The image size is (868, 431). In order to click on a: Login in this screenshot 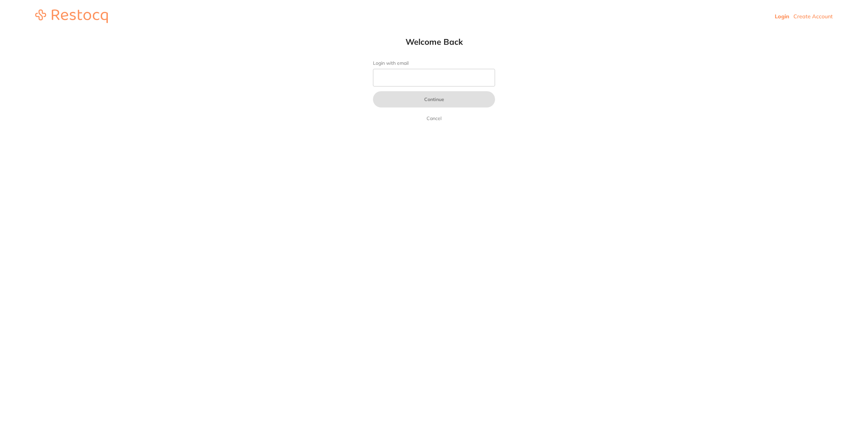, I will do `click(782, 16)`.